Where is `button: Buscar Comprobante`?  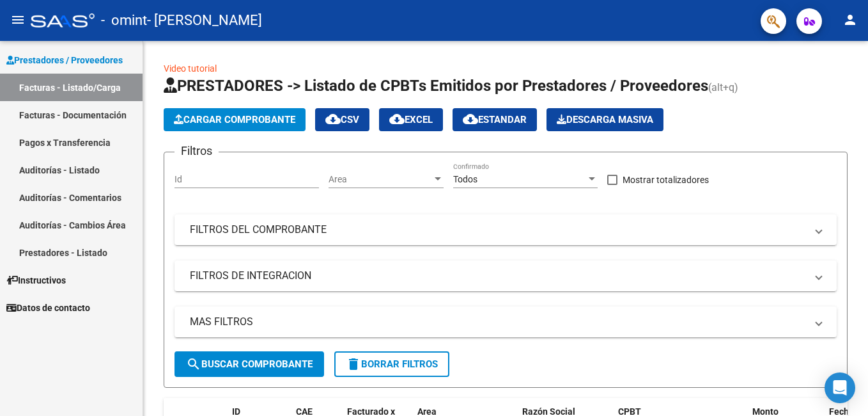 button: Buscar Comprobante is located at coordinates (249, 364).